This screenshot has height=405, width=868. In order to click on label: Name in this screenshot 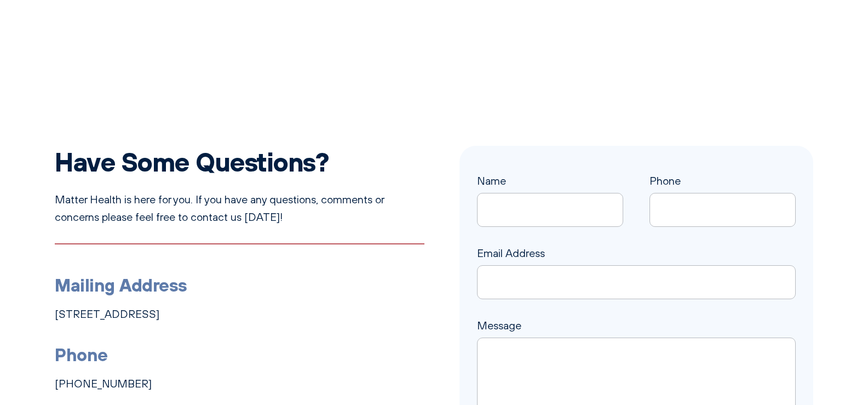, I will do `click(550, 194)`.